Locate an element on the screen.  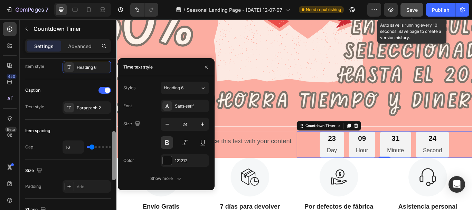
div: Open Intercom Messenger is located at coordinates (457, 184).